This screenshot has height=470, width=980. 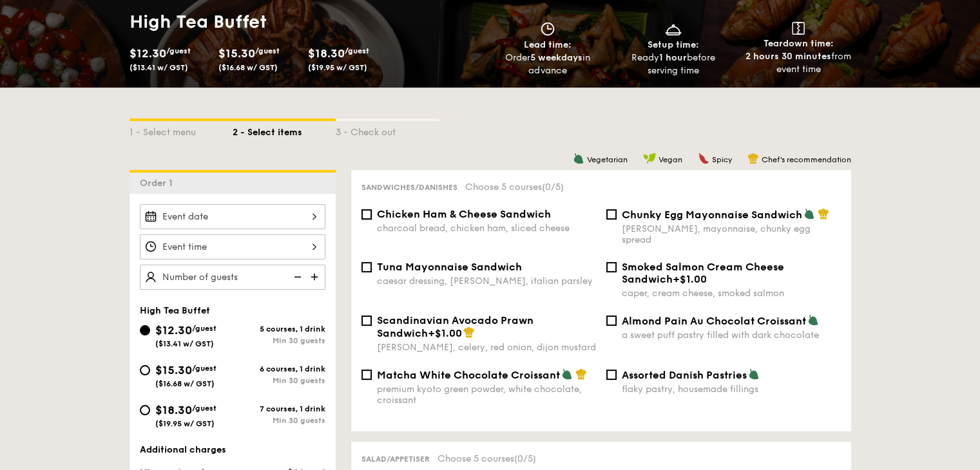 I want to click on strong: 2 hours 30 minutes, so click(x=788, y=56).